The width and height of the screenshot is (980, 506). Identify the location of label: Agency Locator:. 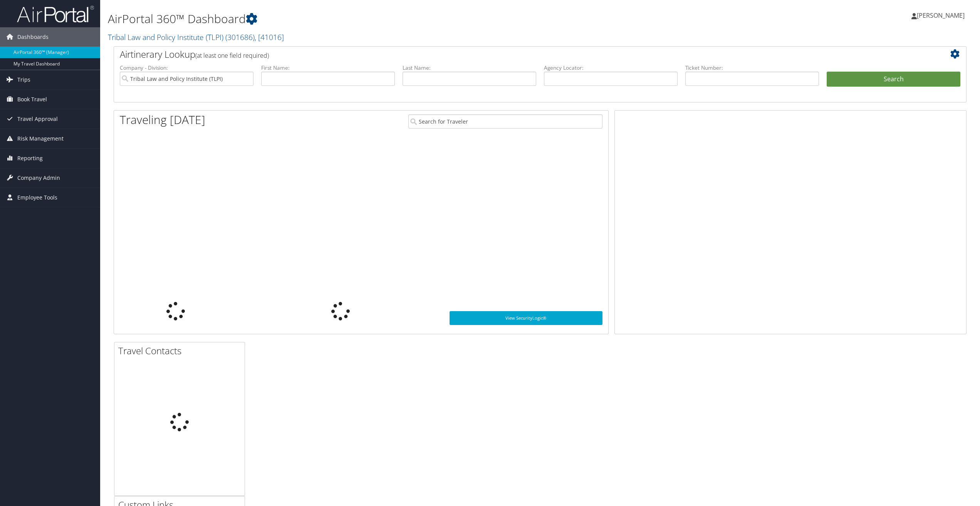
(610, 68).